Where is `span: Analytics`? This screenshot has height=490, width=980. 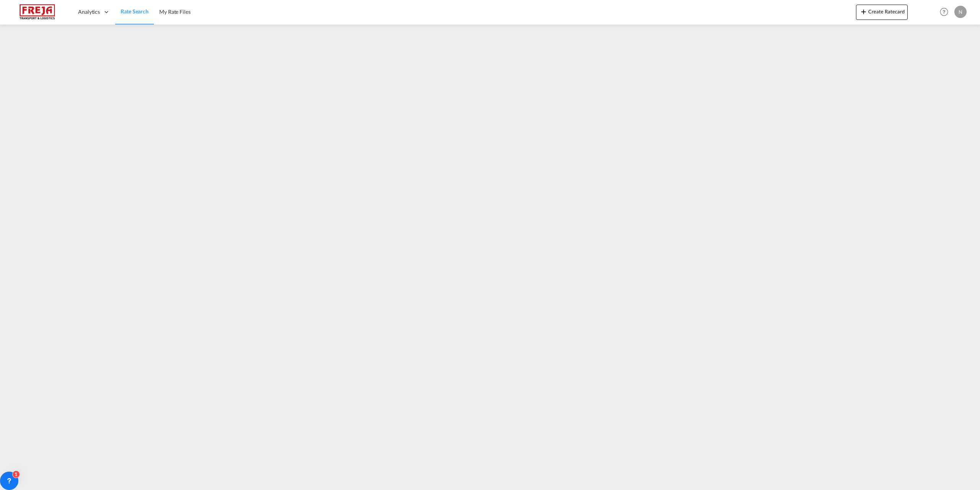
span: Analytics is located at coordinates (89, 12).